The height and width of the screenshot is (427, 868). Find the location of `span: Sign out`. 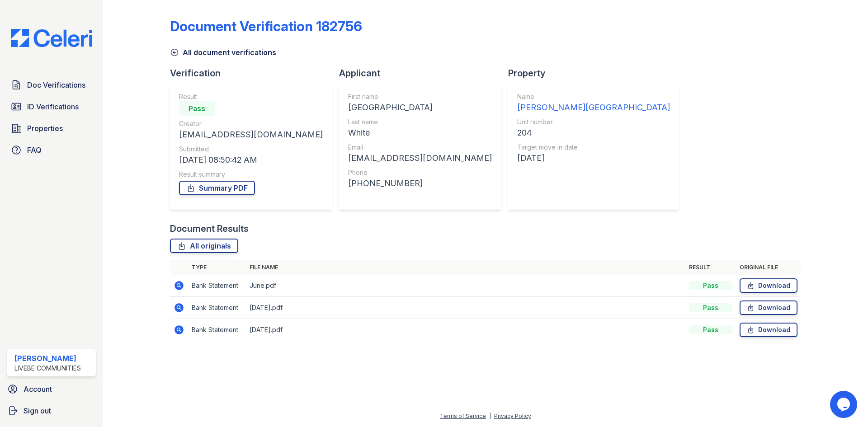

span: Sign out is located at coordinates (37, 410).